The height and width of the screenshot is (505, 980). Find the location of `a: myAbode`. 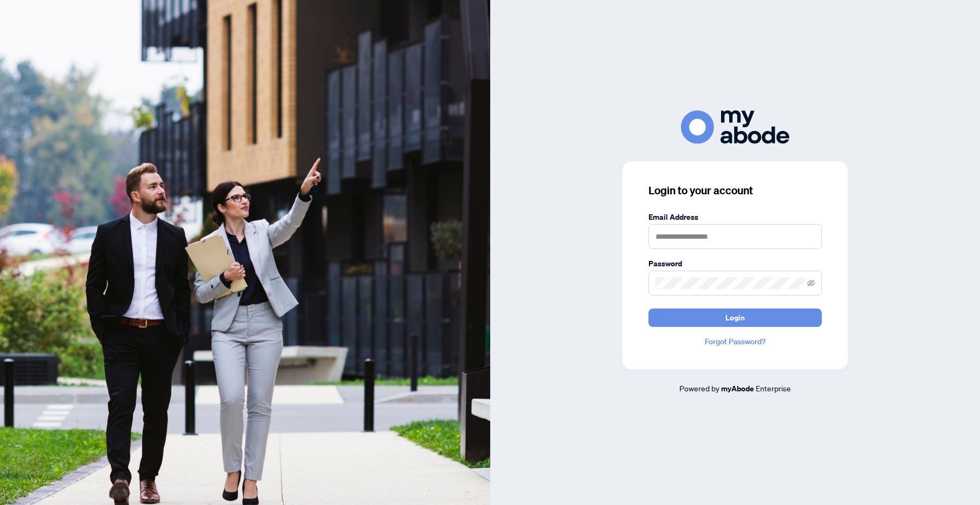

a: myAbode is located at coordinates (737, 389).